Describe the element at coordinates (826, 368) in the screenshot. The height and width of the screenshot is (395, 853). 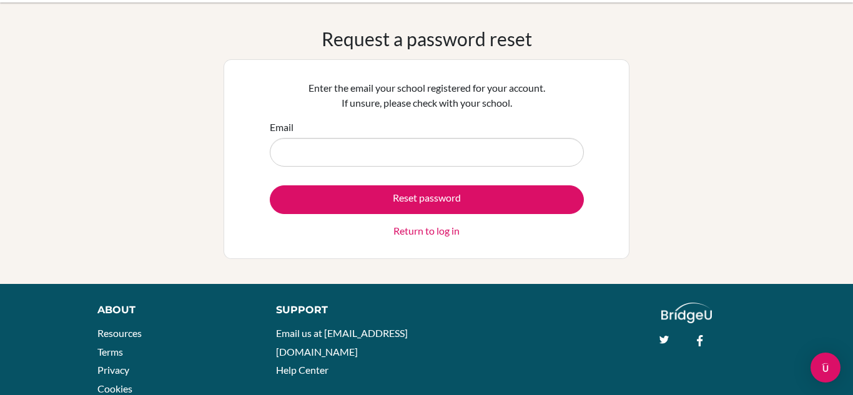
I see `div: Open Intercom Messenger` at that location.